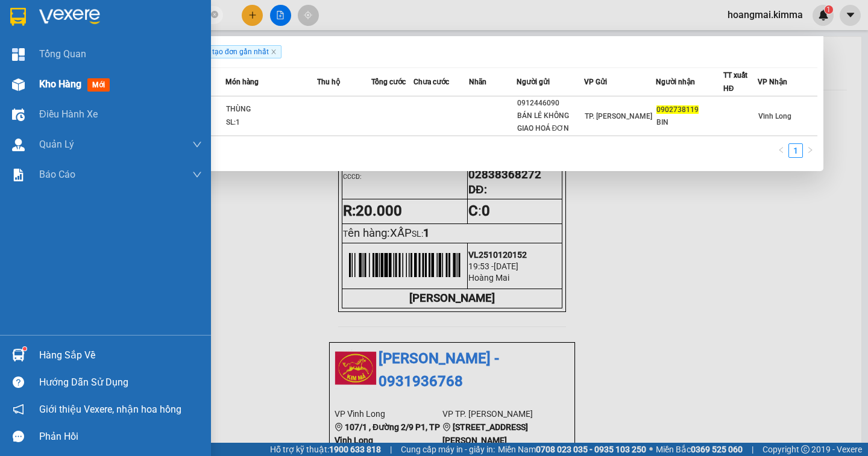  Describe the element at coordinates (678, 109) in the screenshot. I see `span: 0902738119` at that location.